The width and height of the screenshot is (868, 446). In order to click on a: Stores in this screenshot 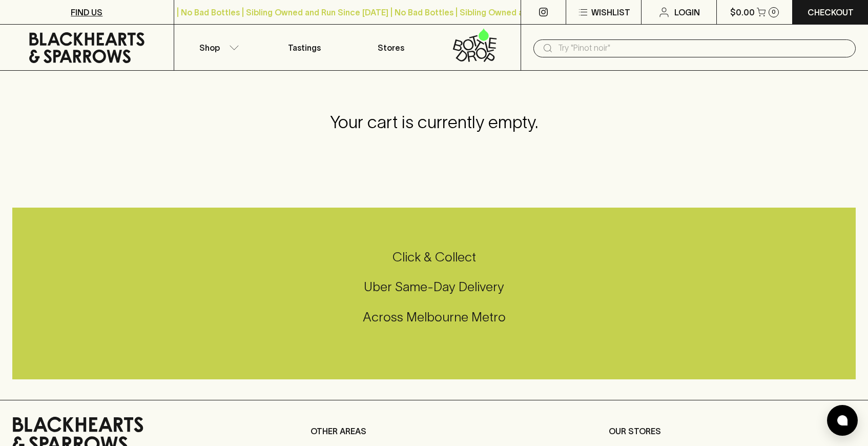, I will do `click(390, 47)`.